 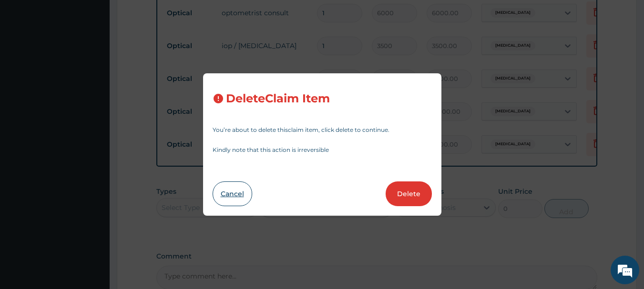 What do you see at coordinates (233, 194) in the screenshot?
I see `button: Cancel` at bounding box center [233, 194].